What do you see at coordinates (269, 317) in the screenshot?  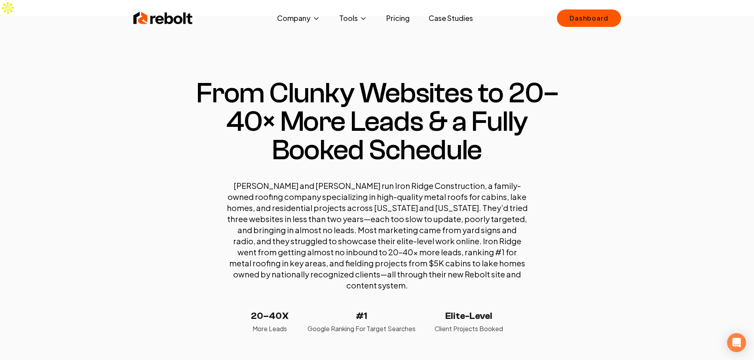 I see `p: 20–40X` at bounding box center [269, 317].